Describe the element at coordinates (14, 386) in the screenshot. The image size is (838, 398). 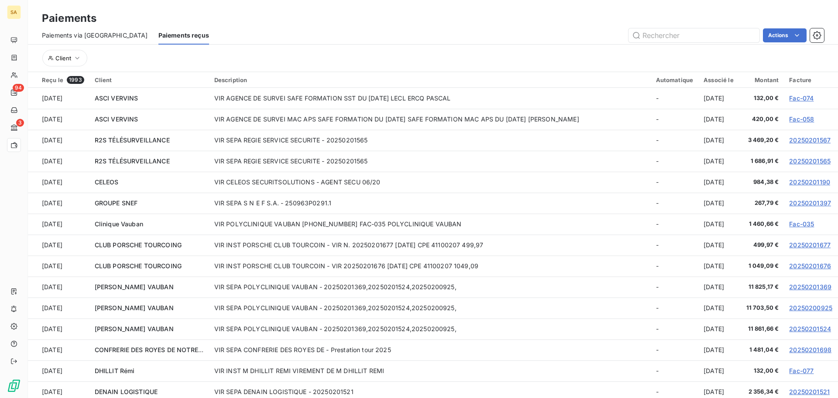
I see `img: Logo LeanPay` at that location.